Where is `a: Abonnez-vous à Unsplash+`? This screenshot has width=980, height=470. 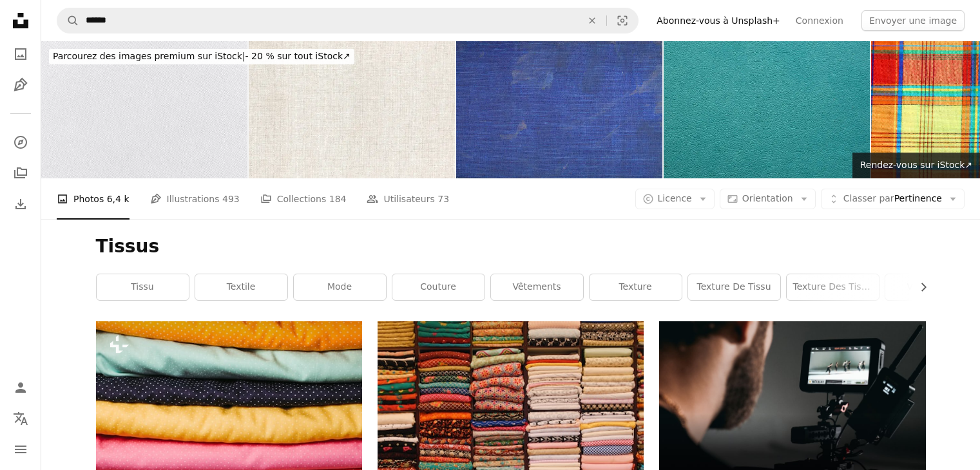
a: Abonnez-vous à Unsplash+ is located at coordinates (718, 20).